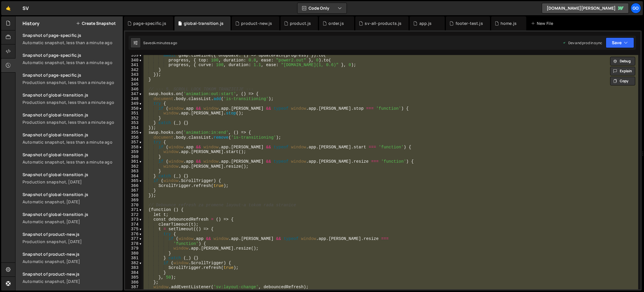 The width and height of the screenshot is (644, 292). What do you see at coordinates (133, 210) in the screenshot?
I see `div: 371` at bounding box center [133, 210].